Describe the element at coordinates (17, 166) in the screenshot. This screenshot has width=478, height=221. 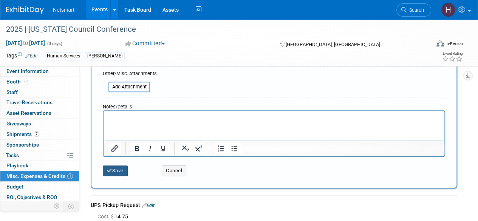
I see `span: Playbook` at that location.